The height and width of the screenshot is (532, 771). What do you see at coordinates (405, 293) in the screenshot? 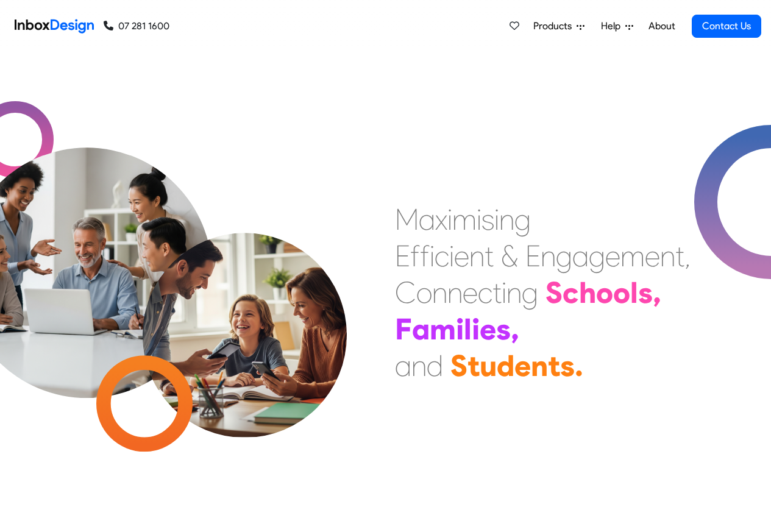
I see `div: C` at bounding box center [405, 293].